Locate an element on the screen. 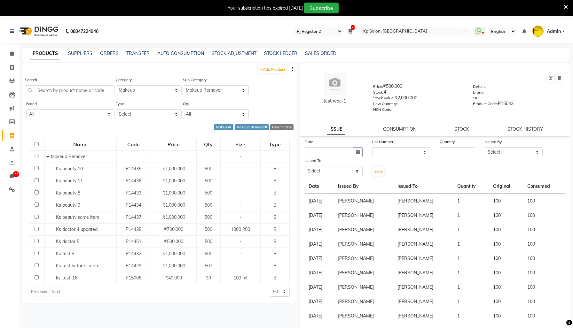 Image resolution: width=573 pixels, height=328 pixels. img: avatar is located at coordinates (335, 84).